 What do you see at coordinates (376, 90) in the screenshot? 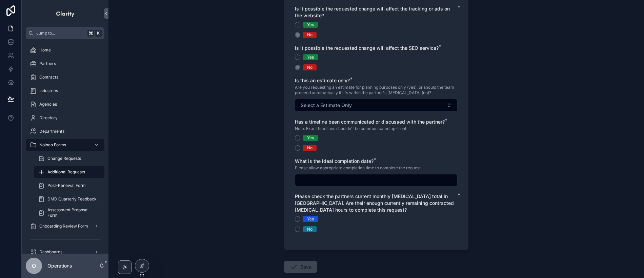
I see `span: Are you requesting an estimate for planning purposes only (yes), or should the team proceed autom...` at bounding box center [376, 90].